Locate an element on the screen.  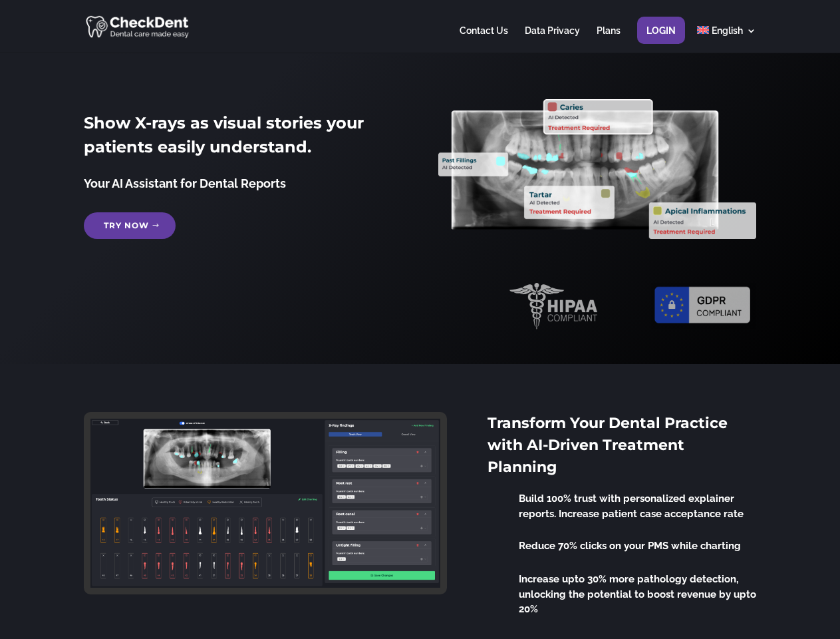
img: CheckDent AI is located at coordinates (138, 26).